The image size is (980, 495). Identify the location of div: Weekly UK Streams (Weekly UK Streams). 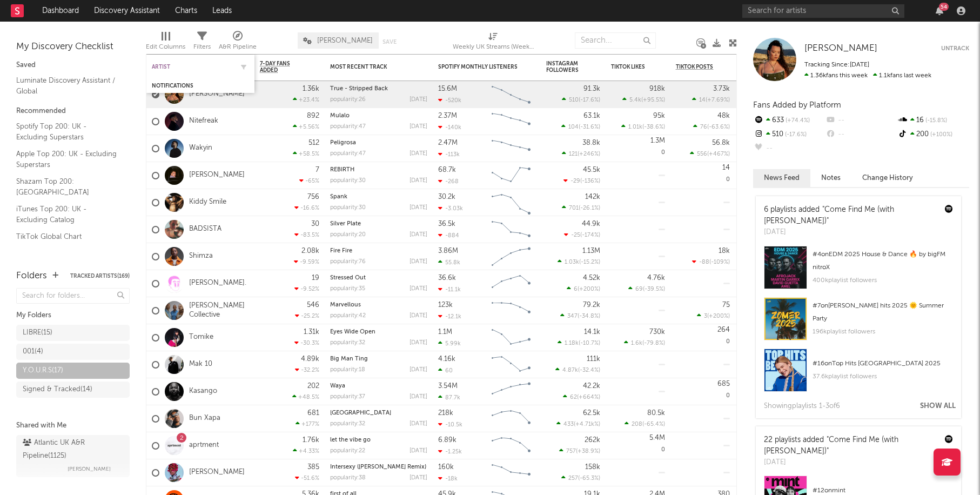
(493, 42).